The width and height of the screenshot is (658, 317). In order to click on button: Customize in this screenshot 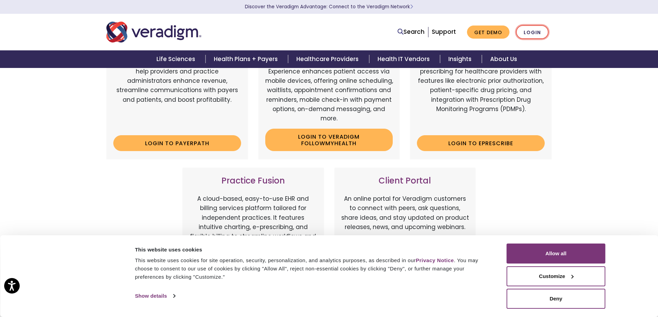, I will do `click(556, 277)`.